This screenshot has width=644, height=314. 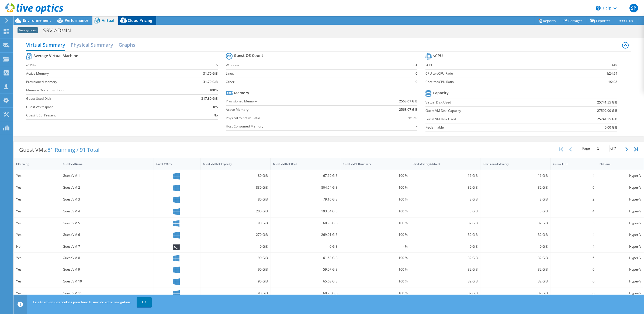 What do you see at coordinates (108, 20) in the screenshot?
I see `span: Virtual` at bounding box center [108, 20].